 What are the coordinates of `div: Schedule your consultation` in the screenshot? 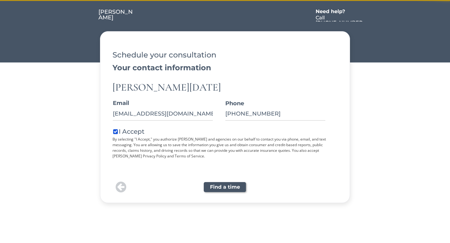 It's located at (225, 55).